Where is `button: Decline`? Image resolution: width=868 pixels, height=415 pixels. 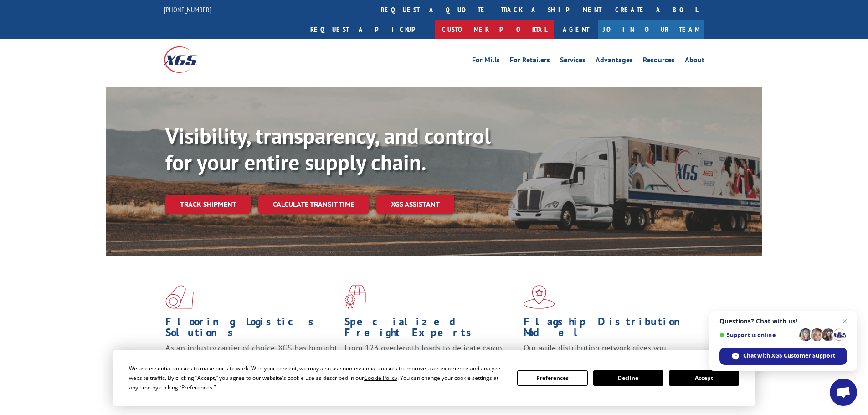 button: Decline is located at coordinates (628, 378).